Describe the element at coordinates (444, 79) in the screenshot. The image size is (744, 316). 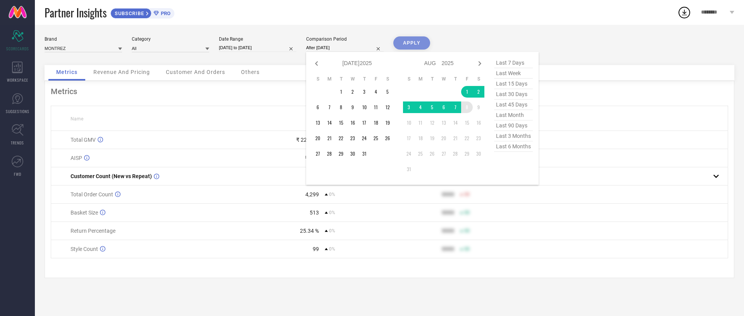
I see `th: Wednesday` at that location.